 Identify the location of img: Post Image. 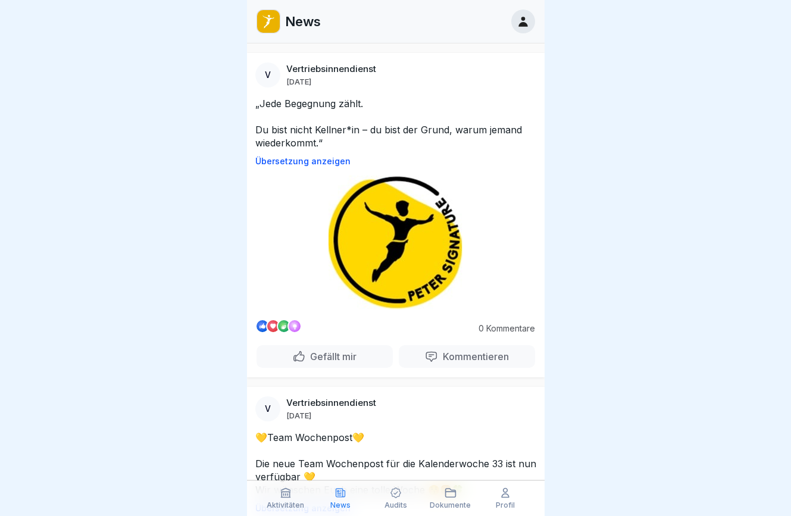
(395, 242).